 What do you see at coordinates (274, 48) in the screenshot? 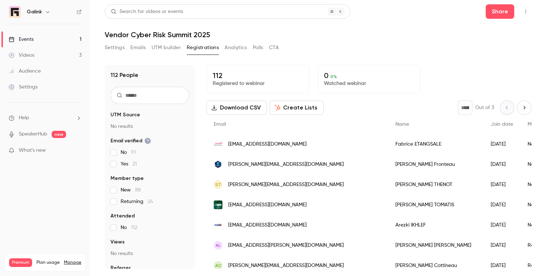
I see `button: CTA` at bounding box center [274, 48].